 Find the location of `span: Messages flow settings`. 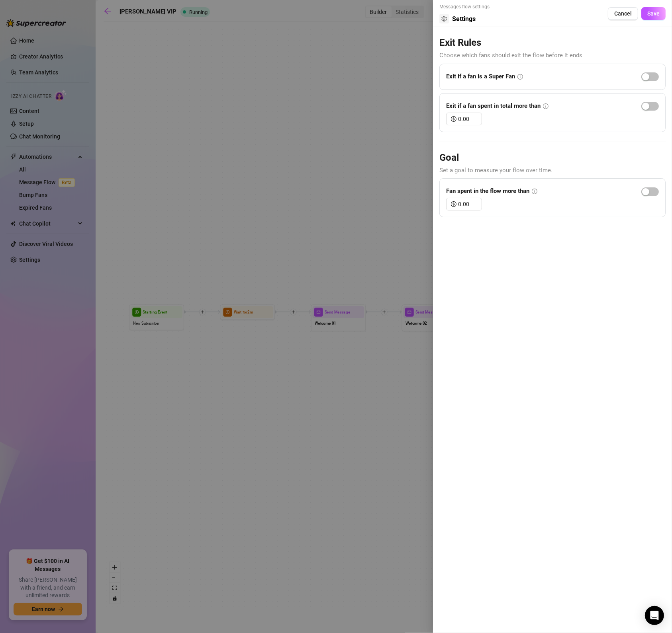

span: Messages flow settings is located at coordinates (464, 7).